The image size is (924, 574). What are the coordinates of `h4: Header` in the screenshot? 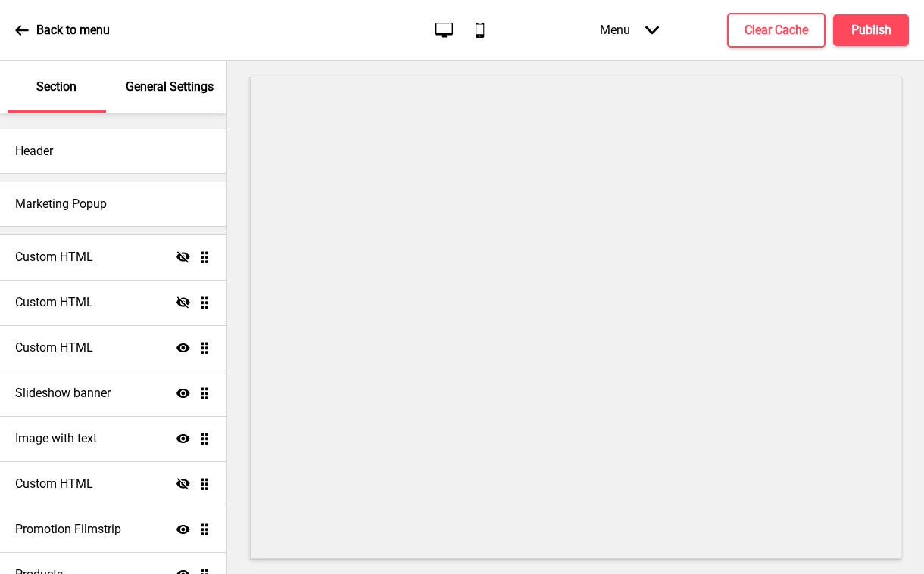 It's located at (34, 151).